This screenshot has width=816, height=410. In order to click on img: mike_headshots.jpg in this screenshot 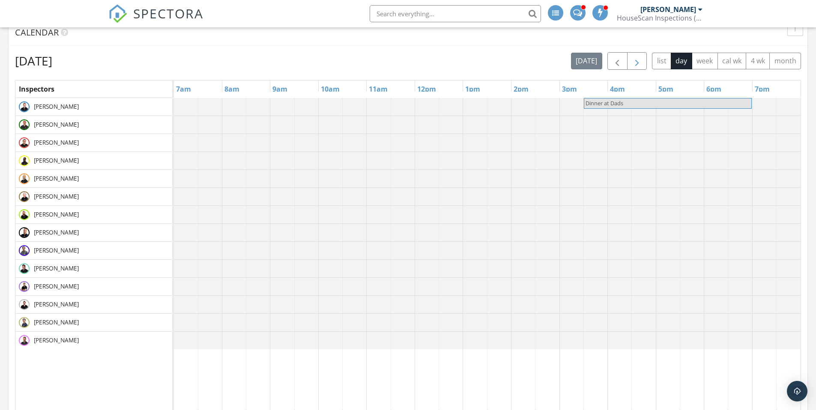, I will do `click(24, 233)`.